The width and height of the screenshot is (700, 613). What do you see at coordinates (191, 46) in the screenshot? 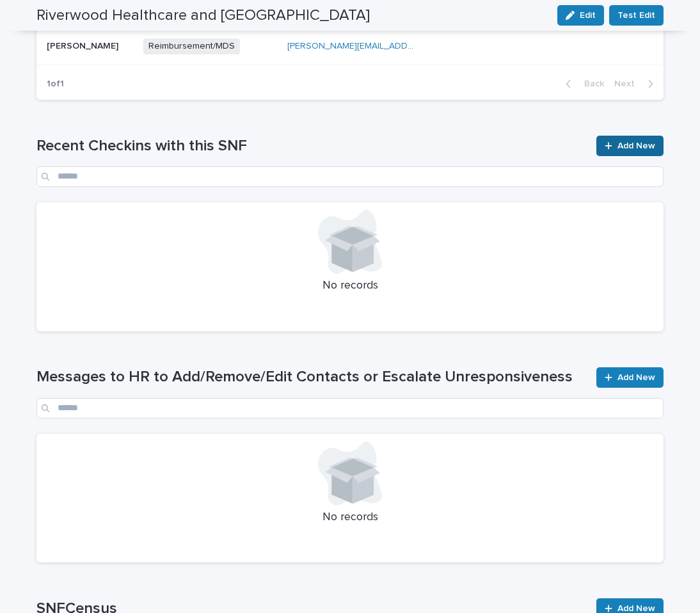
I see `span: Reimbursement/MDS` at bounding box center [191, 46].